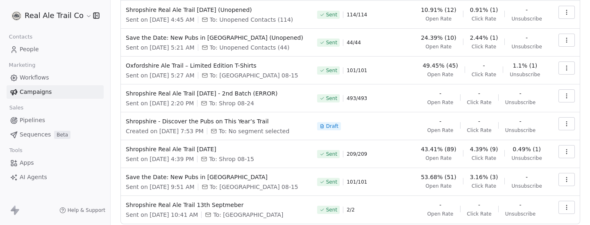 The height and width of the screenshot is (225, 590). I want to click on span: Tools, so click(16, 150).